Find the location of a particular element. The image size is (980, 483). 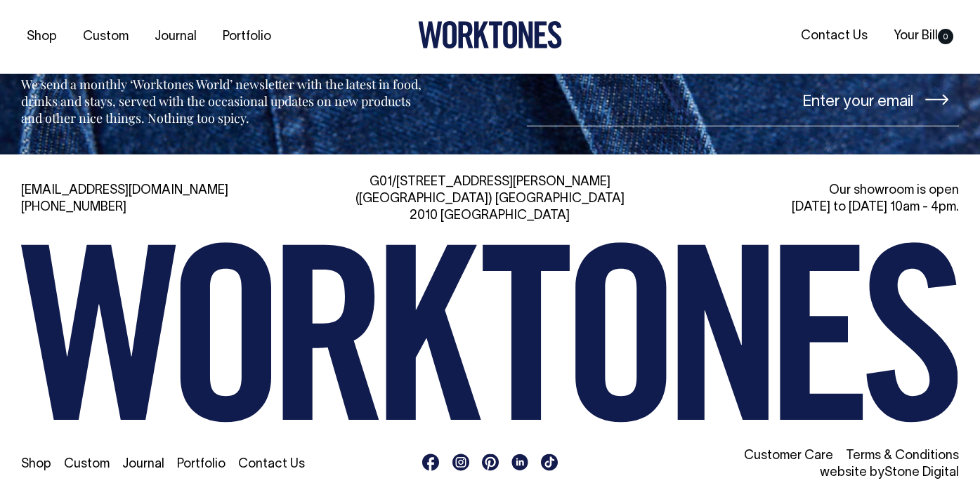

a: Your Bill0 is located at coordinates (923, 36).